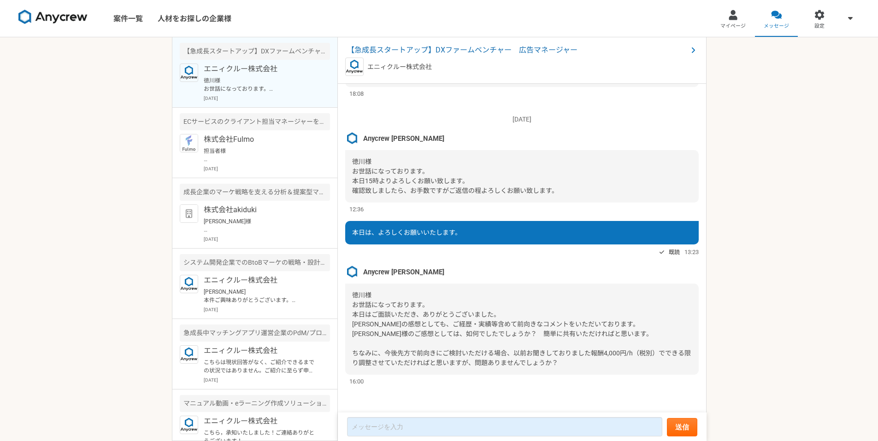 This screenshot has height=441, width=878. What do you see at coordinates (776, 26) in the screenshot?
I see `span: メッセージ` at bounding box center [776, 26].